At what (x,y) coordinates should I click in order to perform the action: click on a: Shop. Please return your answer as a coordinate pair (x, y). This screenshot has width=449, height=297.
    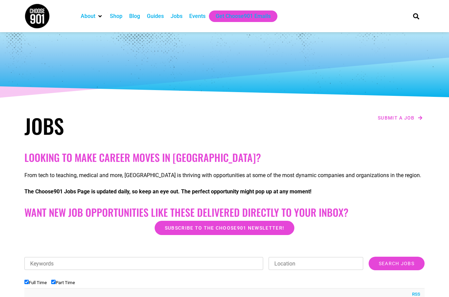
    Looking at the image, I should click on (116, 16).